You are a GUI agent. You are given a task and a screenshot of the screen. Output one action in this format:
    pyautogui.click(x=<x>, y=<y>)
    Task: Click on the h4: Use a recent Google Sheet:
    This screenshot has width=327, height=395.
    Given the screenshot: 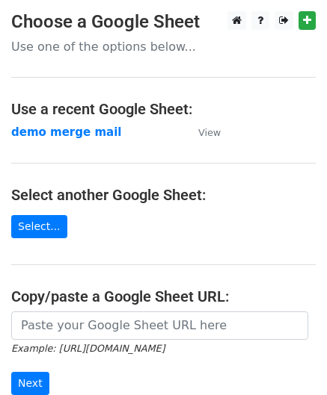 What is the action you would take?
    pyautogui.click(x=163, y=109)
    